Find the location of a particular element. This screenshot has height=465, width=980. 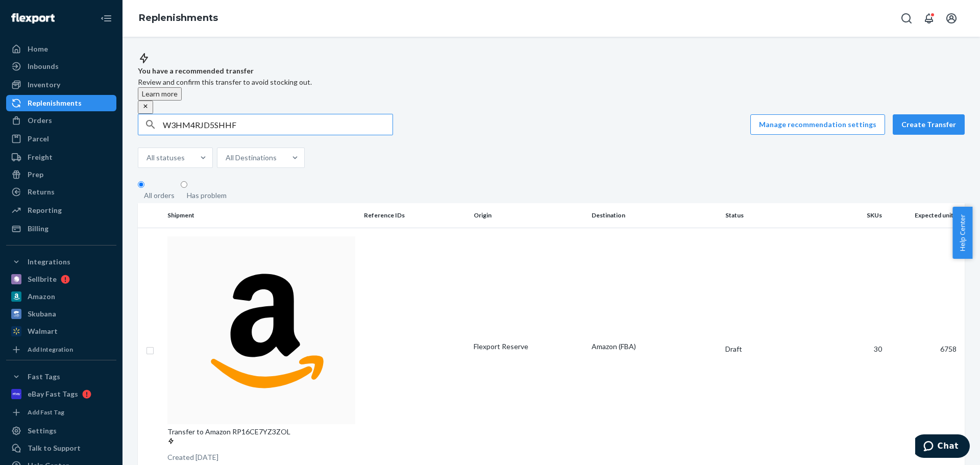

div: Sellbrite is located at coordinates (42, 279).